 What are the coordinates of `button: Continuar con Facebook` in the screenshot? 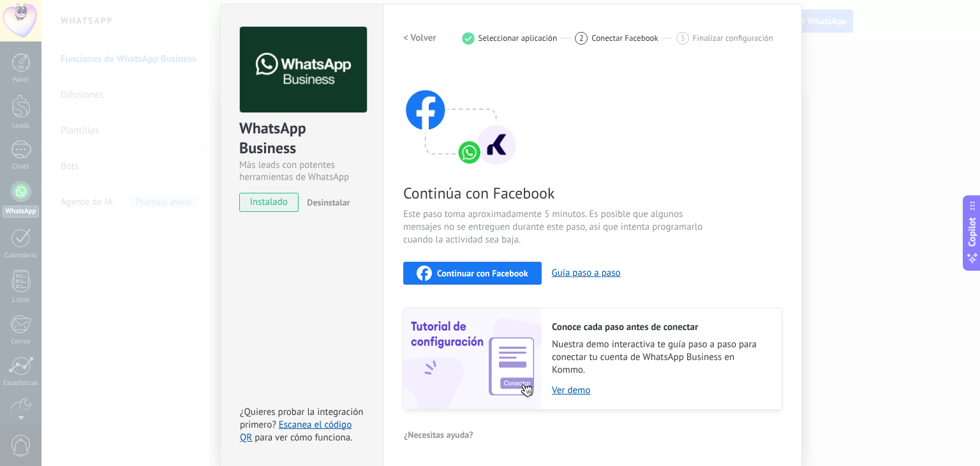 It's located at (472, 273).